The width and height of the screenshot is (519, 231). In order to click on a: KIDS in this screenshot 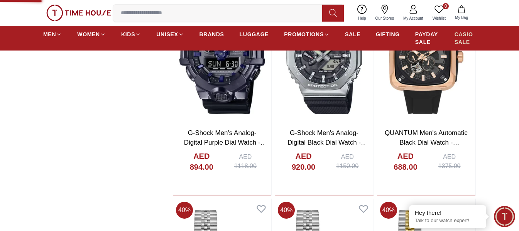, I will do `click(131, 34)`.